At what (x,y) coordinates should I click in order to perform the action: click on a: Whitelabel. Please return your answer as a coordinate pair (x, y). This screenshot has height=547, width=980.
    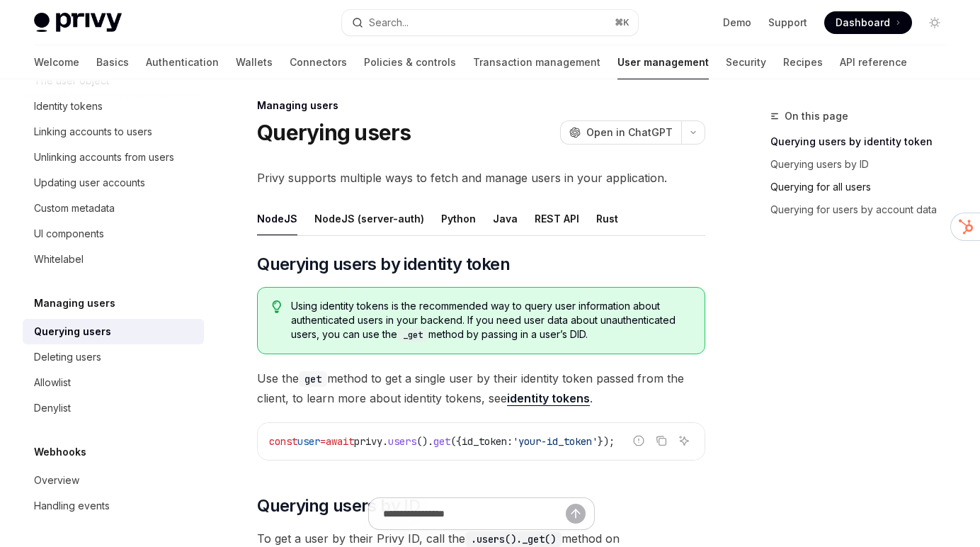
    Looking at the image, I should click on (113, 259).